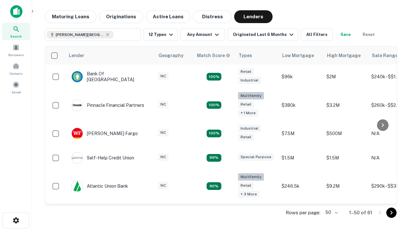 The image size is (410, 231). I want to click on div: Matching Properties: 20, hasApolloMatch: undefined, so click(214, 105).